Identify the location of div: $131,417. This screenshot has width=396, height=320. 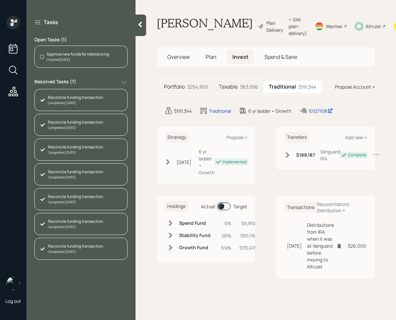
(247, 247).